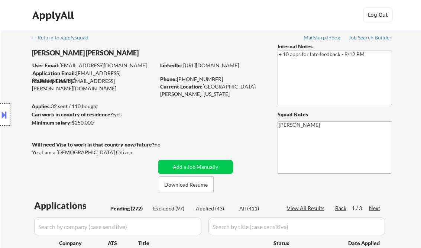 The width and height of the screenshot is (421, 248). What do you see at coordinates (54, 15) in the screenshot?
I see `div: ApplyAll` at bounding box center [54, 15].